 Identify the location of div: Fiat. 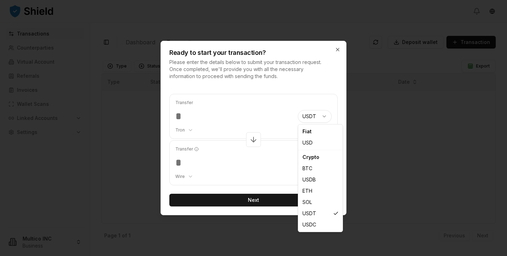
(320, 132).